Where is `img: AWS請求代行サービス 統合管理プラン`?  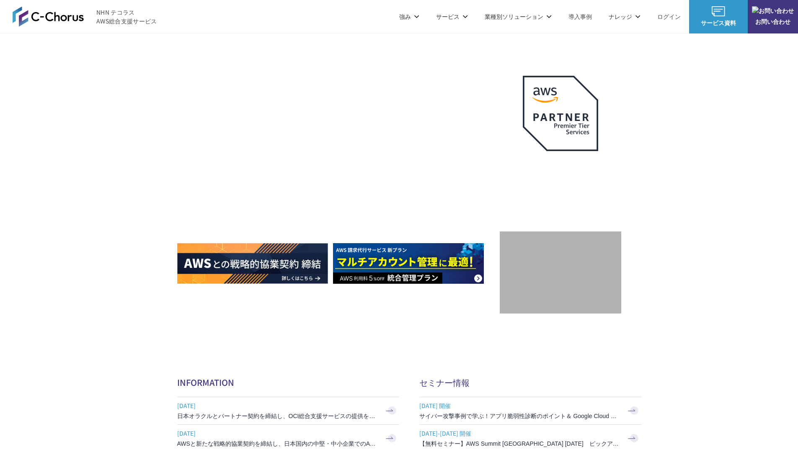
img: AWS請求代行サービス 統合管理プラン is located at coordinates (408, 263).